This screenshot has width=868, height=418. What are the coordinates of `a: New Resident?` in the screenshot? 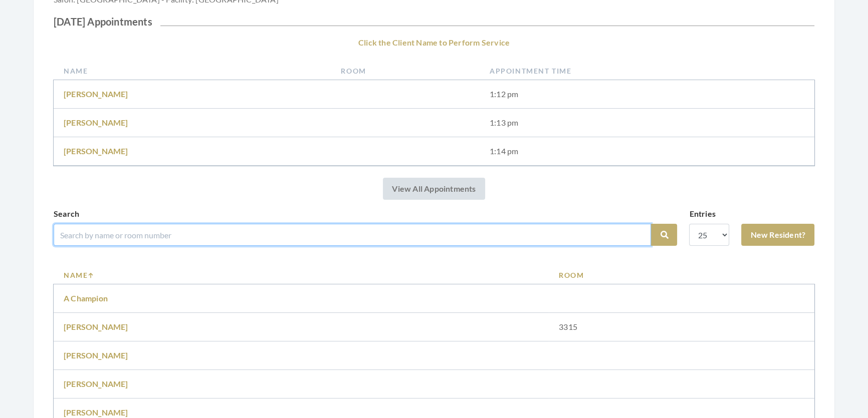 It's located at (777, 235).